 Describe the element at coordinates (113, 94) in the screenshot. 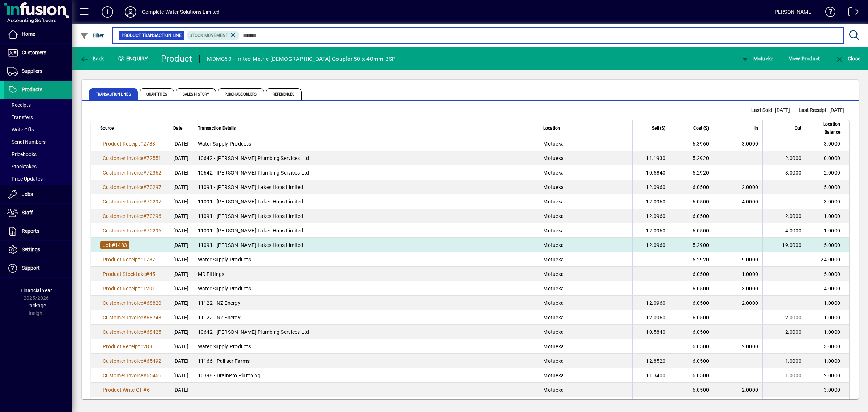

I see `span: Transaction Lines` at that location.